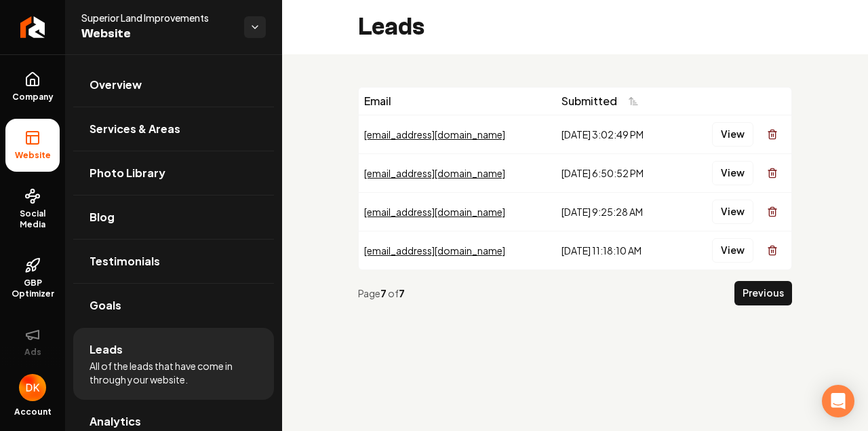  What do you see at coordinates (115, 421) in the screenshot?
I see `span: Analytics` at bounding box center [115, 421].